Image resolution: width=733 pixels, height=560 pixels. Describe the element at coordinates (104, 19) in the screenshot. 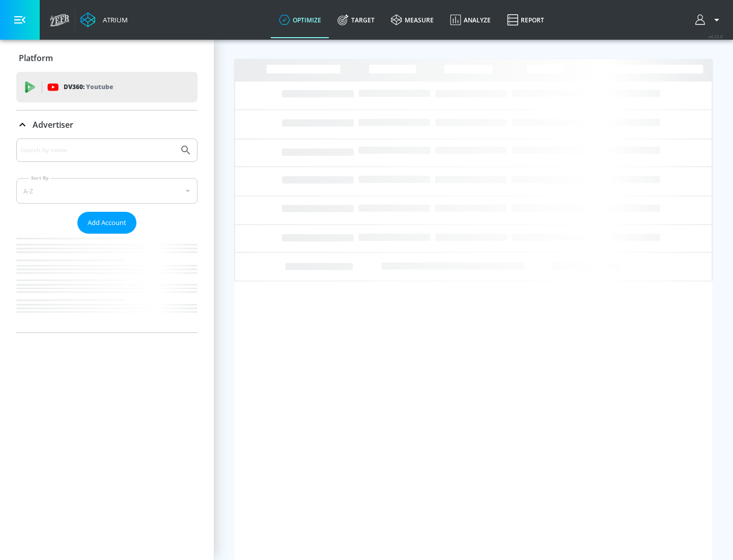

I see `a: Atrium` at that location.